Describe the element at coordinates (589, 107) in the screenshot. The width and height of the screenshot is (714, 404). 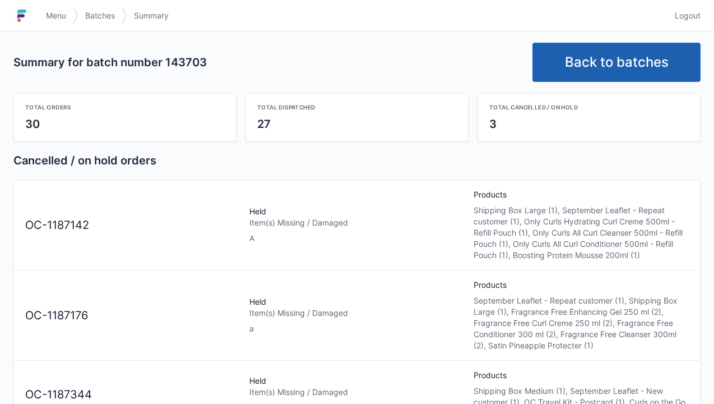
I see `div: Total cancelled / on hold` at that location.